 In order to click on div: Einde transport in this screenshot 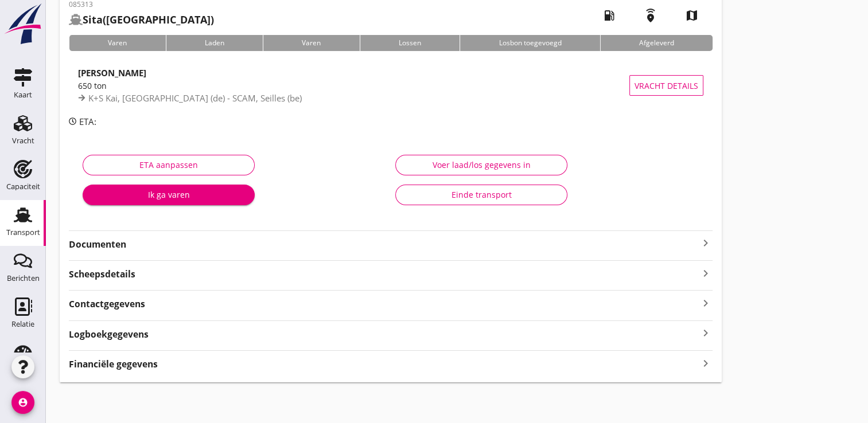, I will do `click(481, 194)`.